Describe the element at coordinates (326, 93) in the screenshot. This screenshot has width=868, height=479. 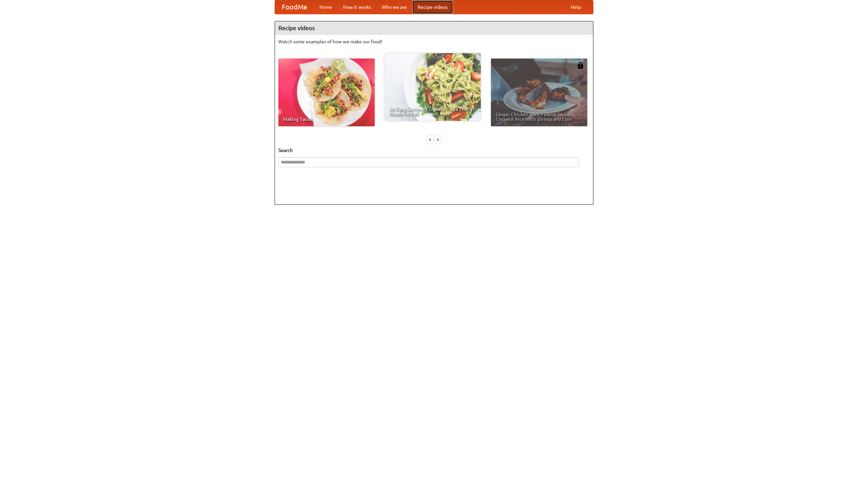
I see `a: Making Tacos` at that location.